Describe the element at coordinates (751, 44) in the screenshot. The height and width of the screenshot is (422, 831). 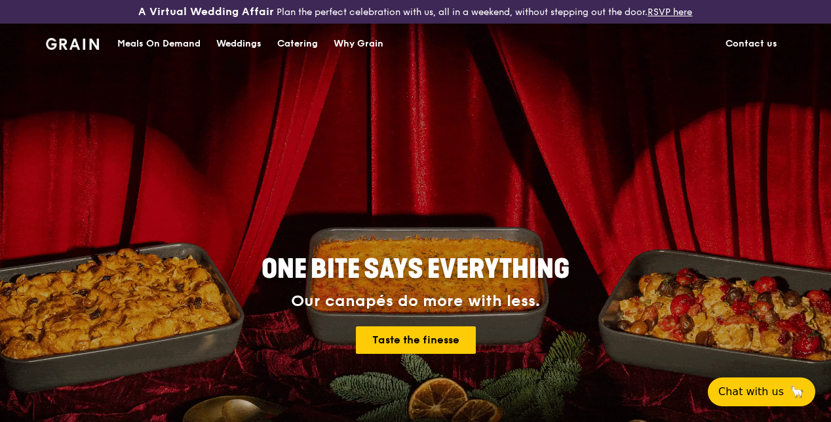
I see `a: Contact us` at that location.